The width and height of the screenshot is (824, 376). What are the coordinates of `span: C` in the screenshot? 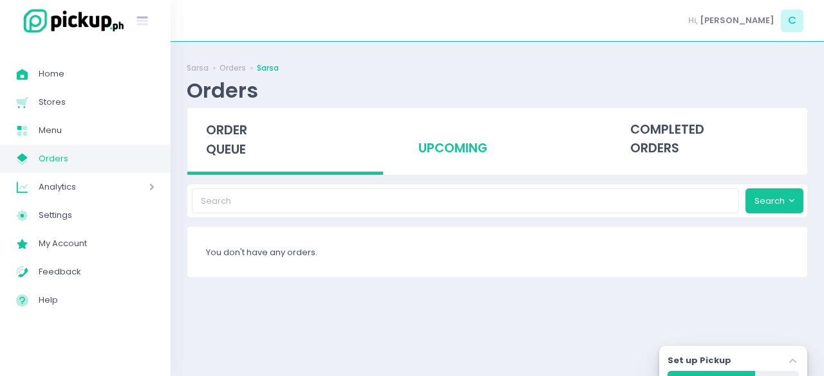 It's located at (791, 21).